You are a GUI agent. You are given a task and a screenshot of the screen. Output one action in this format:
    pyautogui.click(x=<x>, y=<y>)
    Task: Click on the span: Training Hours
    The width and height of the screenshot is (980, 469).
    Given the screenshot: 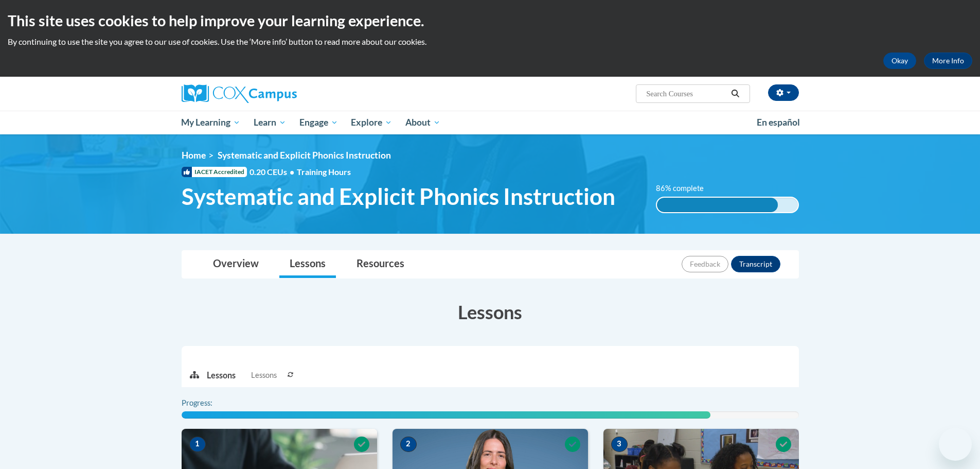 What is the action you would take?
    pyautogui.click(x=323, y=171)
    